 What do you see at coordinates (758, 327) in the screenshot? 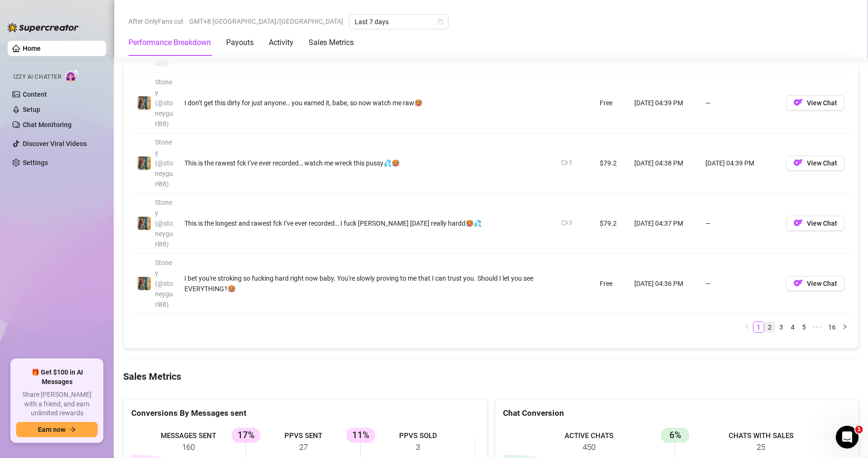
I see `a: 1` at bounding box center [758, 327].